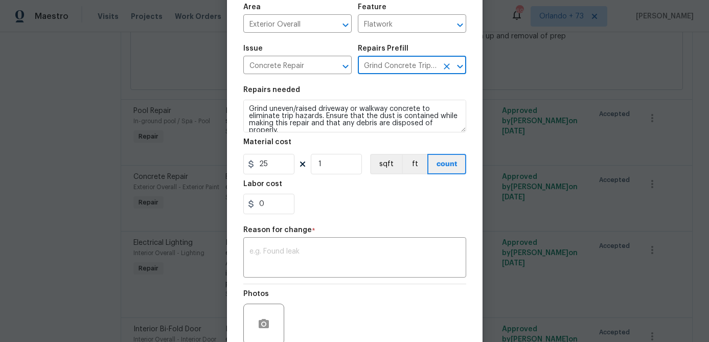  I want to click on button: count, so click(447, 164).